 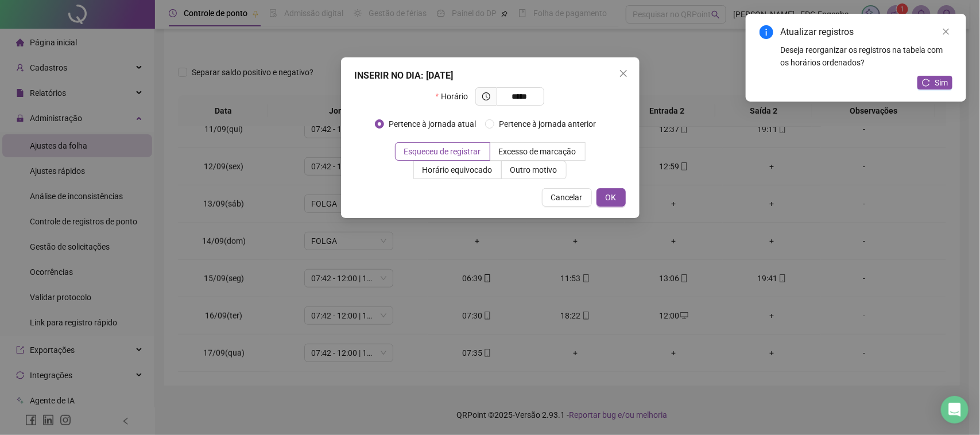 What do you see at coordinates (866, 56) in the screenshot?
I see `div: Deseja reorganizar os registros na tabela com os horários ordenados?` at bounding box center [866, 56].